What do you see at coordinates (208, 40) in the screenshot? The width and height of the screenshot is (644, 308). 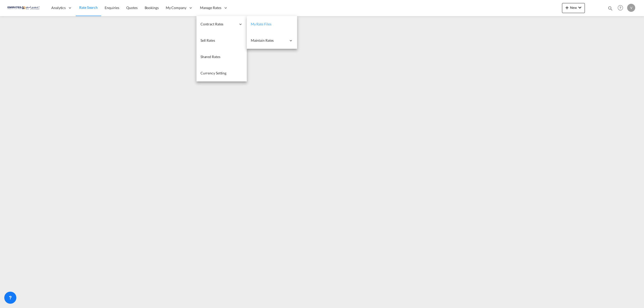 I see `span: Sell Rates` at bounding box center [208, 40].